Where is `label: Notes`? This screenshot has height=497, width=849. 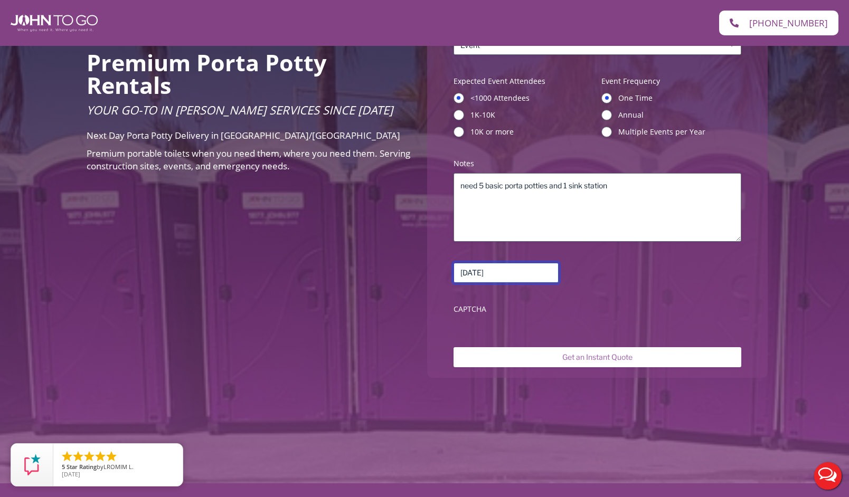
label: Notes is located at coordinates (597, 164).